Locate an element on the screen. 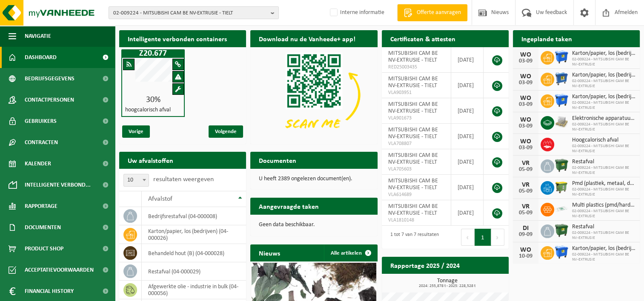 Image resolution: width=644 pixels, height=301 pixels. div: 1 tot 7 van 7 resultaten is located at coordinates (412, 237).